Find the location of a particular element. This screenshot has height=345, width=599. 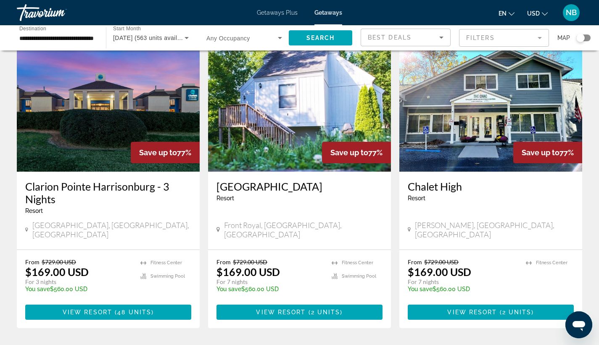

span: Start Month is located at coordinates (127, 29).